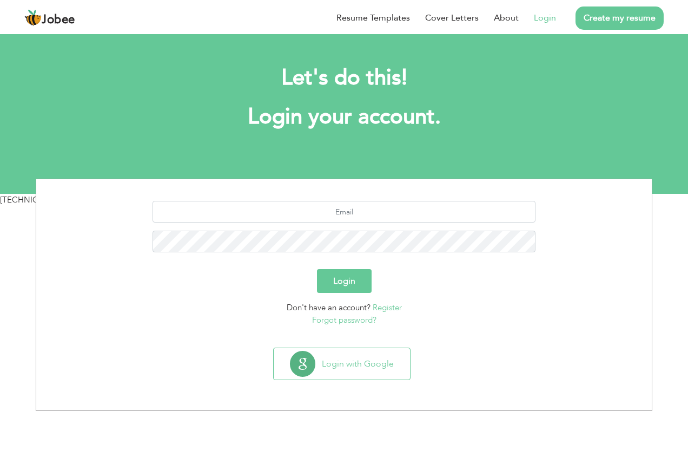  Describe the element at coordinates (344, 281) in the screenshot. I see `button: Login` at that location.